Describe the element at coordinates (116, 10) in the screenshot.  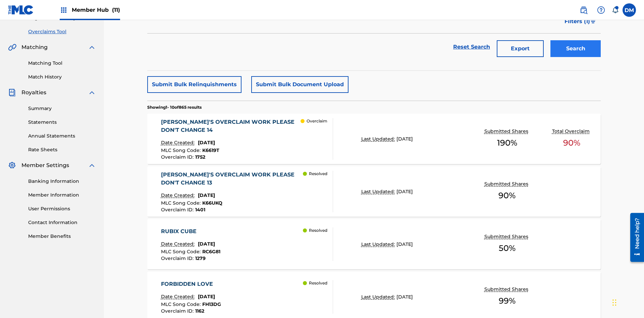
I see `span: (11)` at that location.